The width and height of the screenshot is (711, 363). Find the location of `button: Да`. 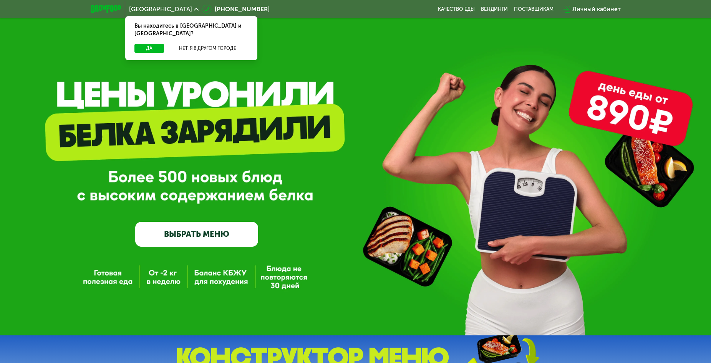

button: Да is located at coordinates (149, 48).